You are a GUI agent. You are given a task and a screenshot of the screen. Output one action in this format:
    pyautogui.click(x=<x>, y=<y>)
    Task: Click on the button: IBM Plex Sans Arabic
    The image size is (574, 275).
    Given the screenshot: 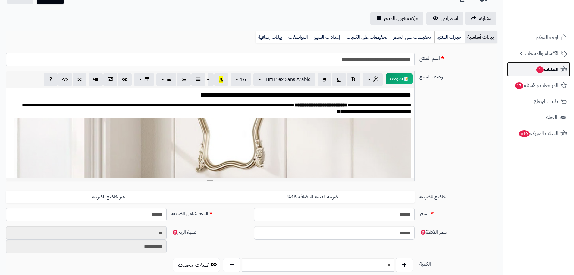 What is the action you would take?
    pyautogui.click(x=284, y=79)
    